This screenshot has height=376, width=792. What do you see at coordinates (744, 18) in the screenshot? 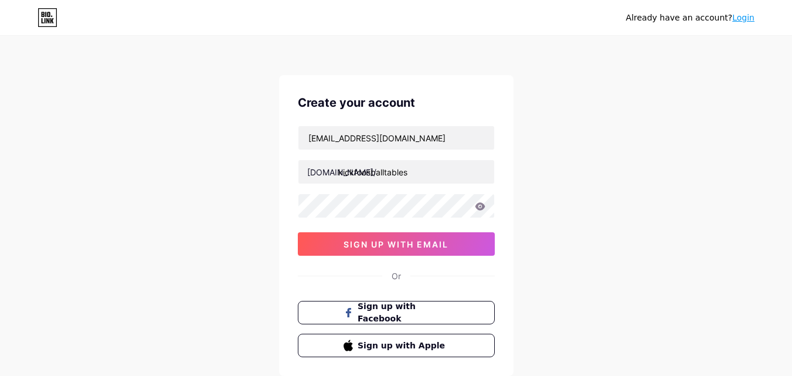
I see `a: Login` at bounding box center [744, 18].